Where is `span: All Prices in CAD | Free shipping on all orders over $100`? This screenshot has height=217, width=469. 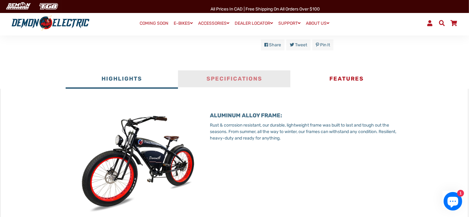
span: All Prices in CAD | Free shipping on all orders over $100 is located at coordinates (265, 9).